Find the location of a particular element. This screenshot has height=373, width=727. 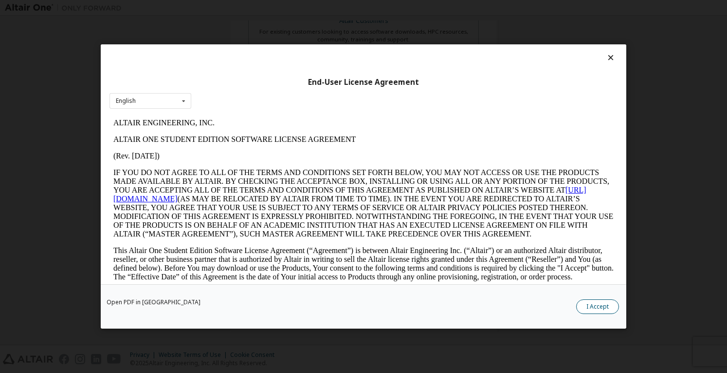

p: IF YOU DO NOT AGREE TO ALL OF THE TERMS AND CONDITIONS SET FORTH BELOW, YOU MAY NOT ACCESS OR USE... is located at coordinates (254, 89).